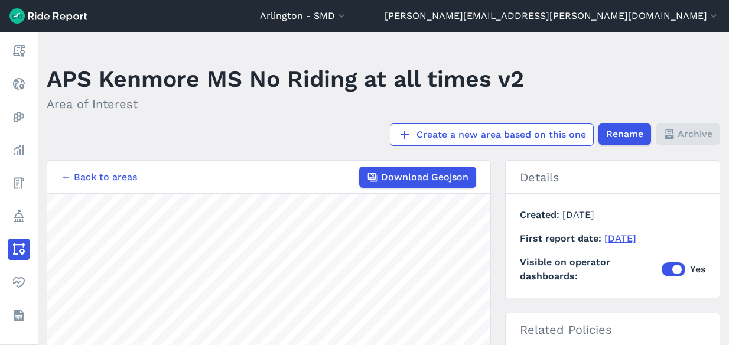  I want to click on label: Yes, so click(683, 269).